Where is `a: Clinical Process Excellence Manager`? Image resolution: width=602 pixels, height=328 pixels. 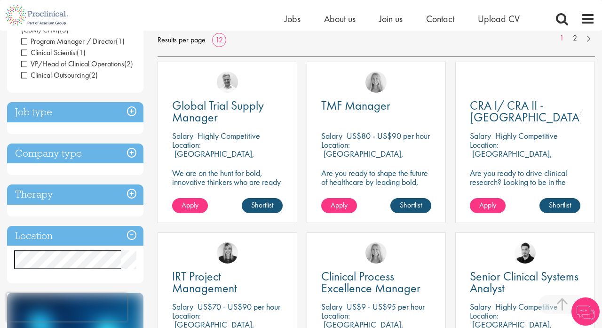 a: Clinical Process Excellence Manager is located at coordinates (376, 282).